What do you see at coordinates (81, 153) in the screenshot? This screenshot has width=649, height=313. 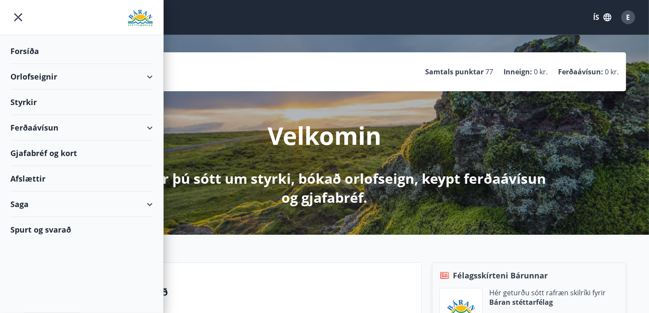 I see `div: Gjafabréf og kort` at bounding box center [81, 153].